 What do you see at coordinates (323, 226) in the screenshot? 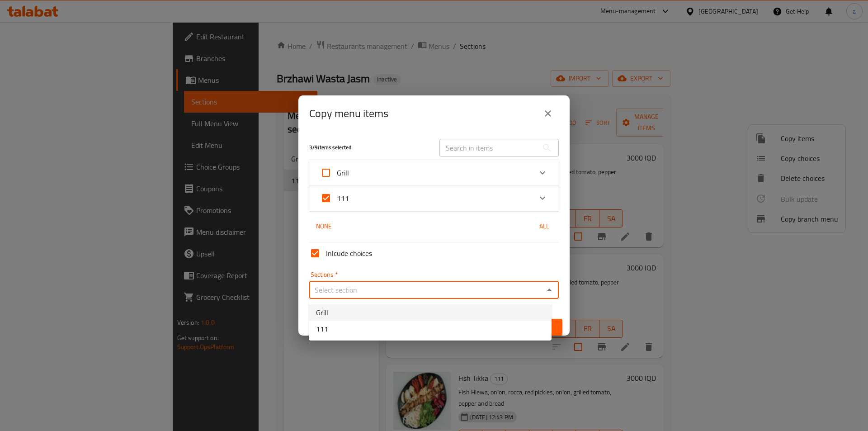
I see `button: None` at bounding box center [323, 226].